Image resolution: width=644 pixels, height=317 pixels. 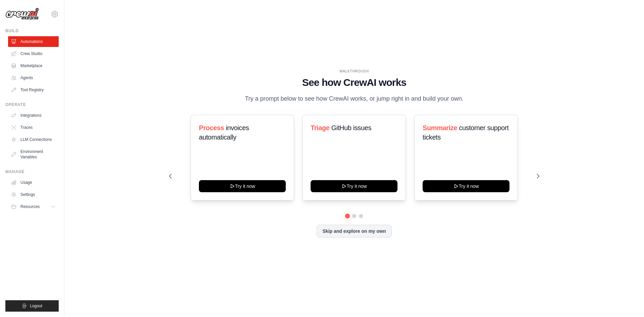 What do you see at coordinates (32, 172) in the screenshot?
I see `div: Manage` at bounding box center [32, 172].